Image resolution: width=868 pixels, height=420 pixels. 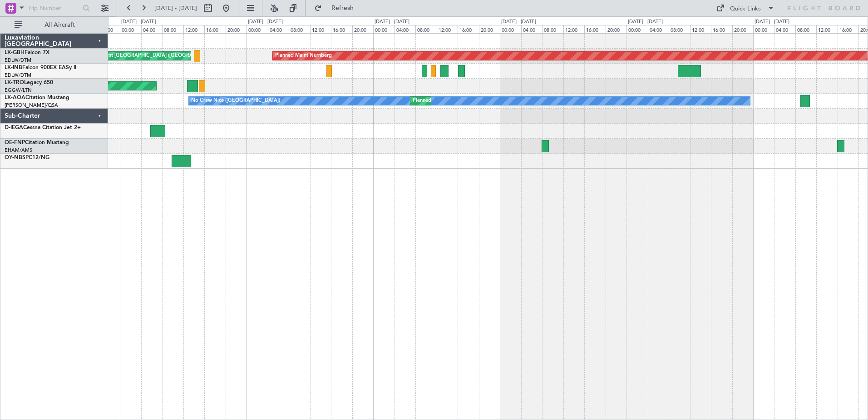 I want to click on button: Refresh, so click(x=338, y=8).